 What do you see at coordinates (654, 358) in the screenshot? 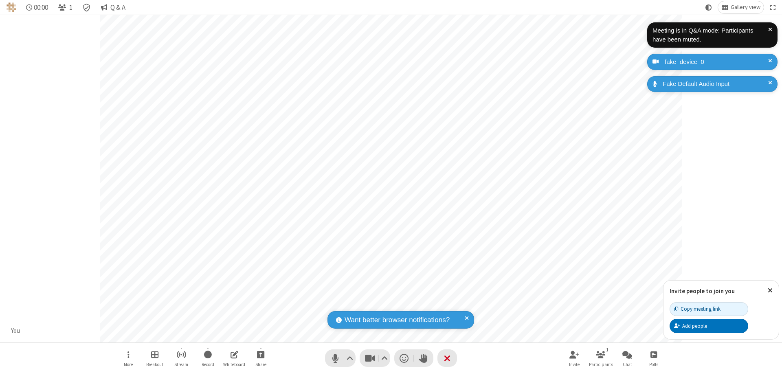
I see `button: Open poll` at bounding box center [654, 358].